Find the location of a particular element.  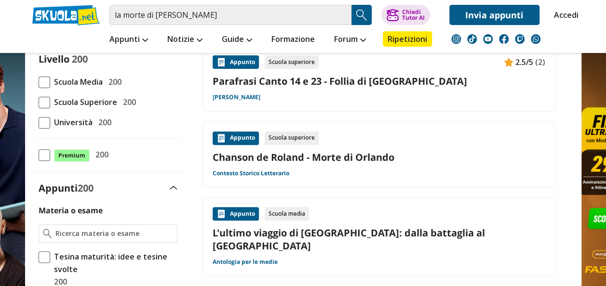

div: Chiedi Tutor AI is located at coordinates (413, 15).